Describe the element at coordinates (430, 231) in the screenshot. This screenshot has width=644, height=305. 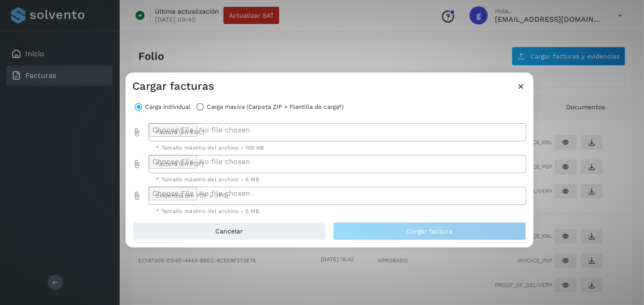
I see `button: Cargar factura` at that location.